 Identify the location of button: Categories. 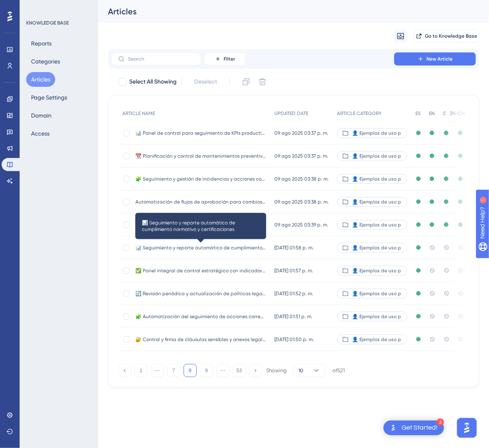
(45, 61).